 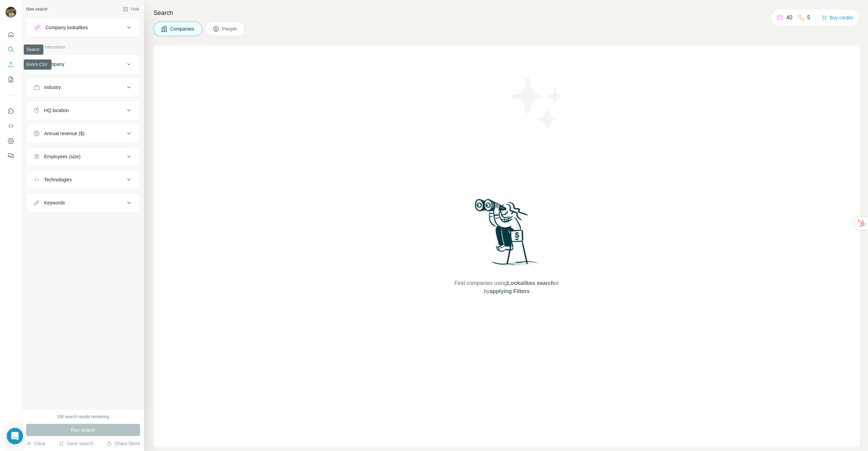 I want to click on div: Company, so click(x=54, y=64).